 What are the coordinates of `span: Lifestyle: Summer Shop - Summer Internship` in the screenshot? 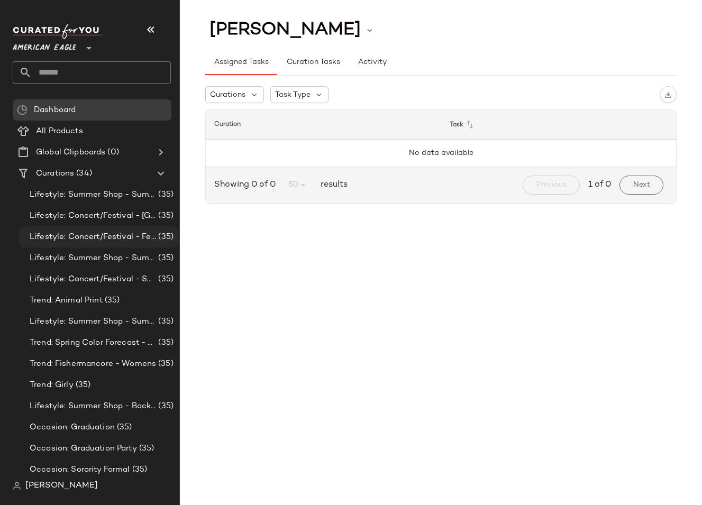 It's located at (93, 322).